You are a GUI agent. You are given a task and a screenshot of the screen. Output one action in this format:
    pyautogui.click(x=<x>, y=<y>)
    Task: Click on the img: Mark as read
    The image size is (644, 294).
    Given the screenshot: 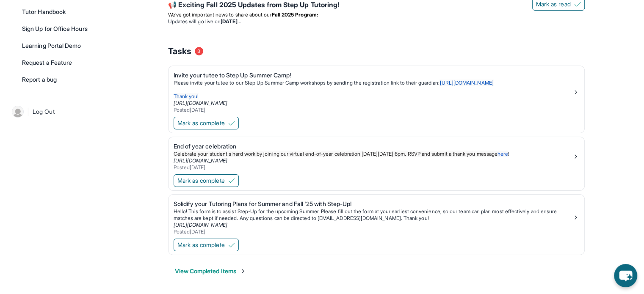 What is the action you would take?
    pyautogui.click(x=578, y=4)
    